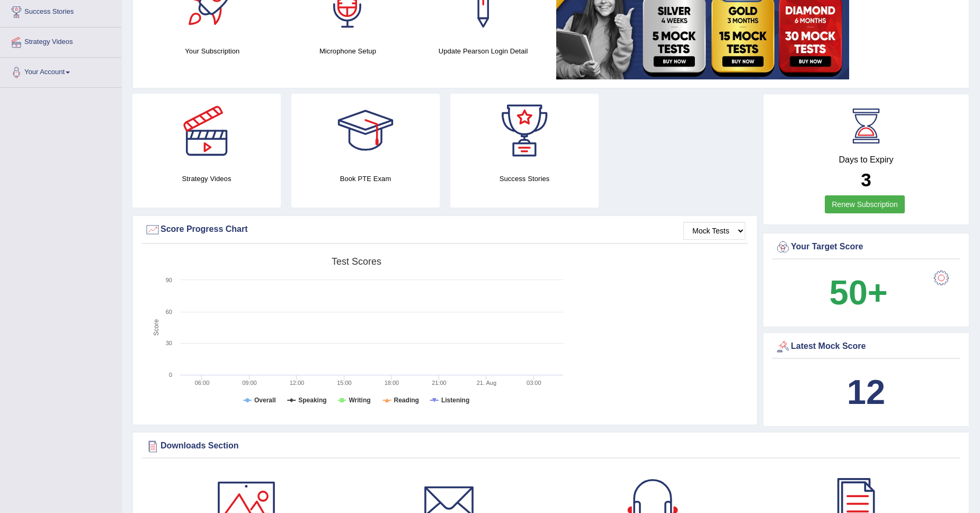 The width and height of the screenshot is (980, 513). What do you see at coordinates (61, 71) in the screenshot?
I see `a: Your Account` at bounding box center [61, 71].